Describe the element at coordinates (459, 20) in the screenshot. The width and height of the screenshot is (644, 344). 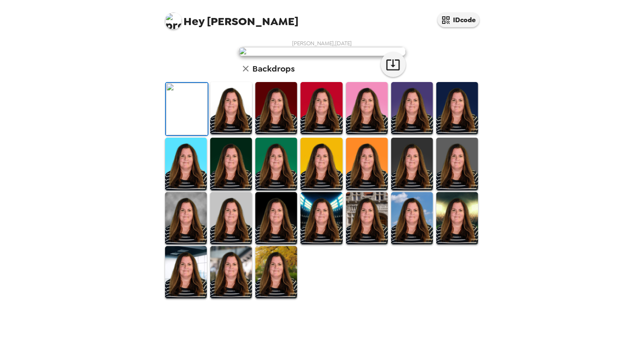
I see `button: IDcode` at that location.